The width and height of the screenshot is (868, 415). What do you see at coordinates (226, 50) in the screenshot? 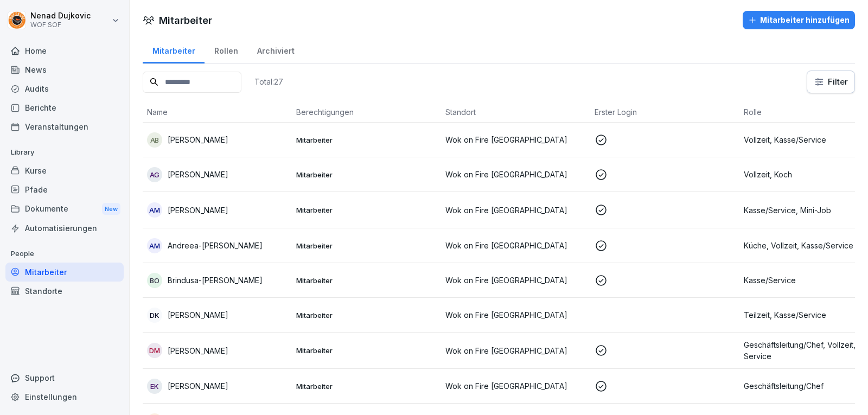
I see `a: Rollen` at bounding box center [226, 50].